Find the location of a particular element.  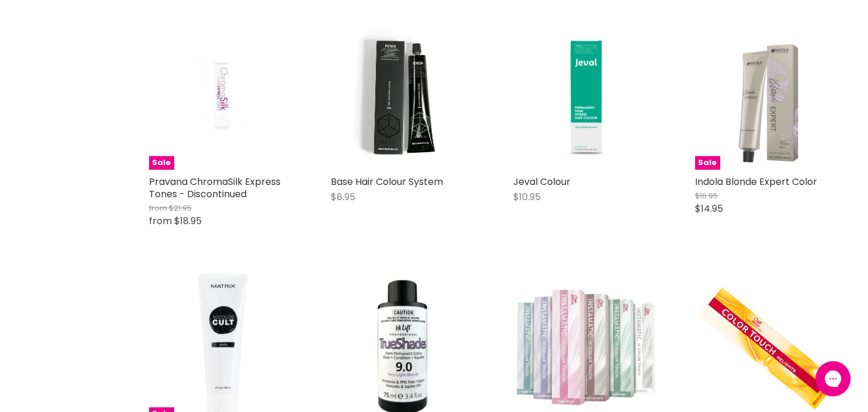

a: Pravana ChromaSilk Express Tones - Discontinued is located at coordinates (215, 187).